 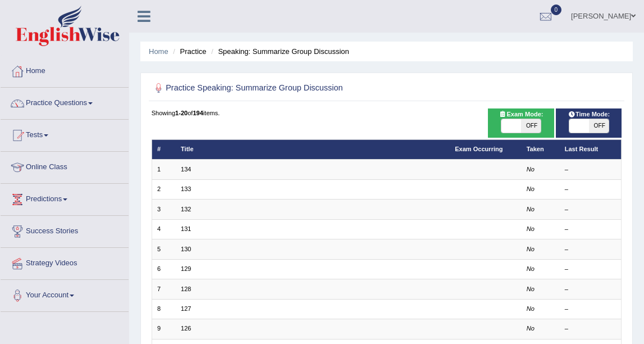 I want to click on a: 134, so click(x=186, y=169).